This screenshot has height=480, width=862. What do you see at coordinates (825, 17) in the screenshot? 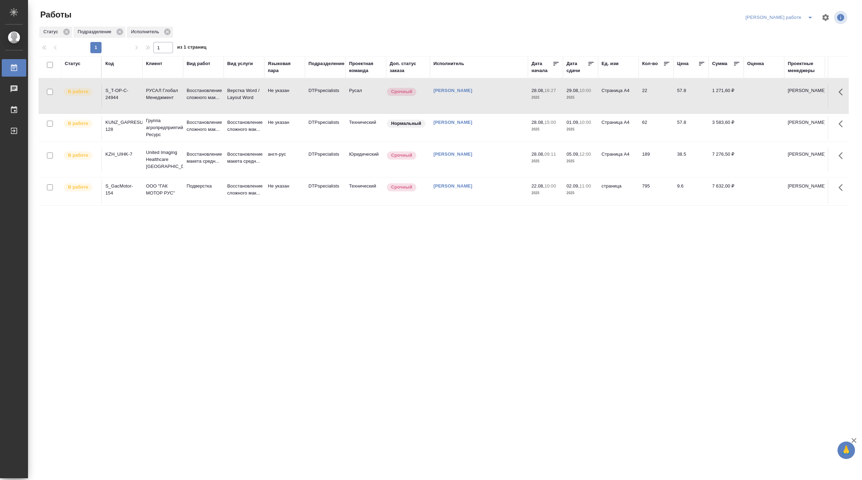
I see `span: Настроить таблицу` at bounding box center [825, 17].